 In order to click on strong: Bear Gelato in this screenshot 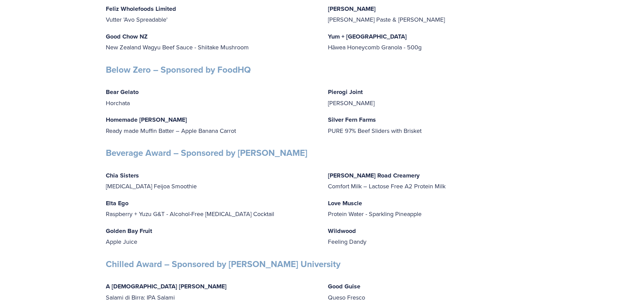, I will do `click(122, 92)`.